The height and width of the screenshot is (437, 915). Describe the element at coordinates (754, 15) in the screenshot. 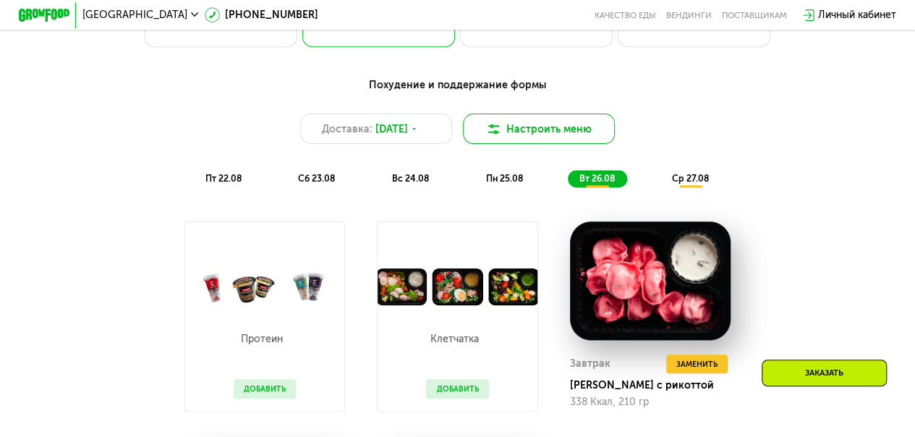

I see `div: поставщикам` at that location.